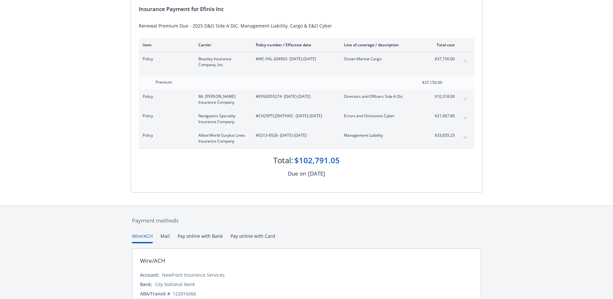  Describe the element at coordinates (165, 45) in the screenshot. I see `div: Item` at that location.